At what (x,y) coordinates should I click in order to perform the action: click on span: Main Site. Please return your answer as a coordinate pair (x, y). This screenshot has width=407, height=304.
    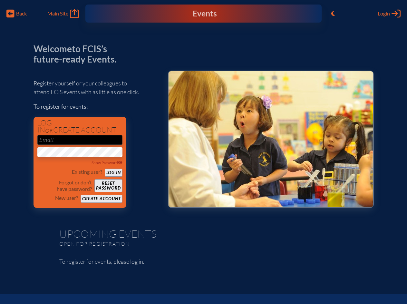
    Looking at the image, I should click on (58, 14).